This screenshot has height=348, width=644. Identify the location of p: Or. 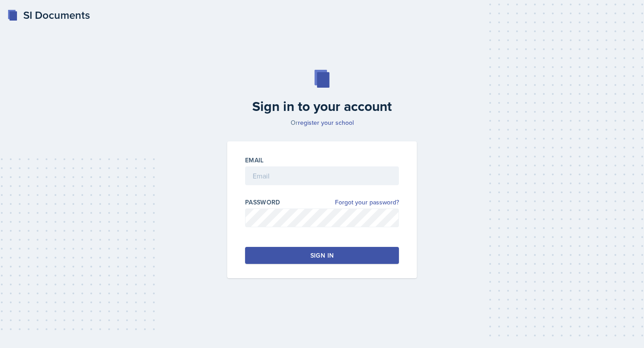
(322, 123).